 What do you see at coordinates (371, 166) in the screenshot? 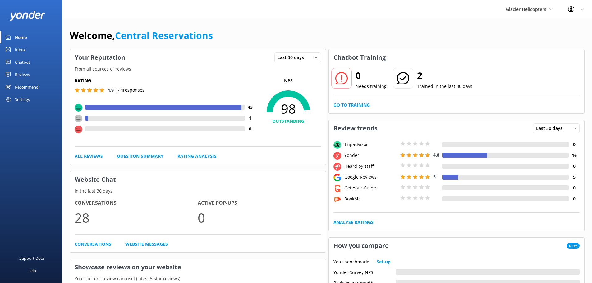
I see `div: Heard by staff` at bounding box center [371, 166].